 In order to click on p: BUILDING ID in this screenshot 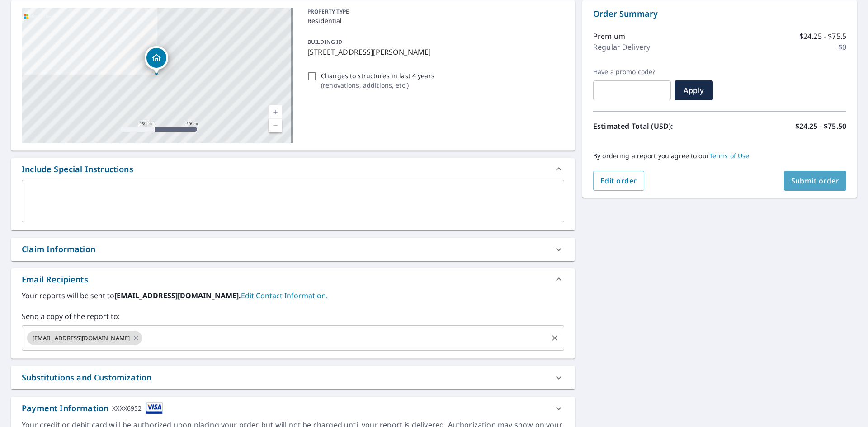, I will do `click(325, 42)`.